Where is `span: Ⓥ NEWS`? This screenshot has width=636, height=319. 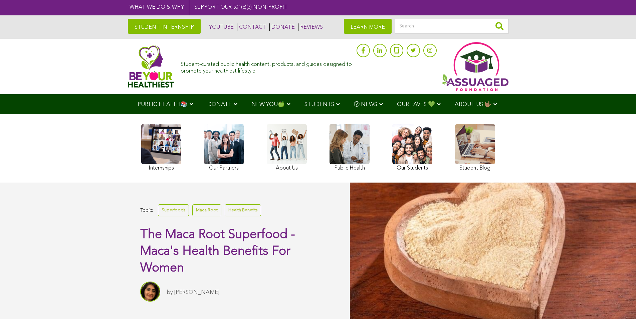 span: Ⓥ NEWS is located at coordinates (366, 104).